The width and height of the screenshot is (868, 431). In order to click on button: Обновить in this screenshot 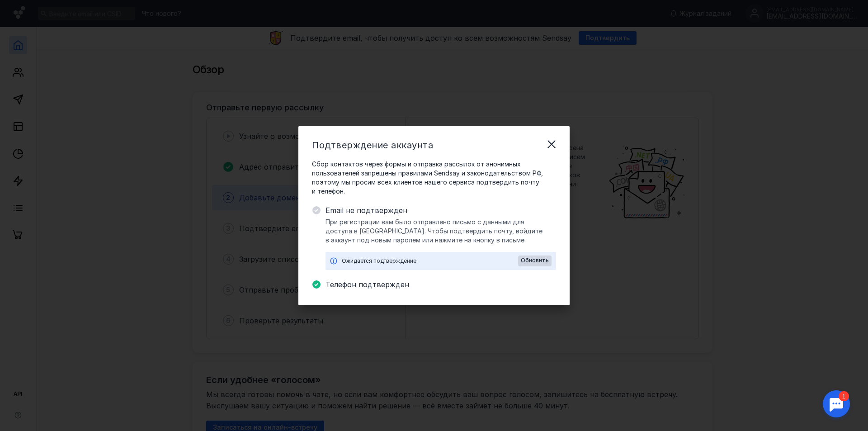, I will do `click(535, 261)`.